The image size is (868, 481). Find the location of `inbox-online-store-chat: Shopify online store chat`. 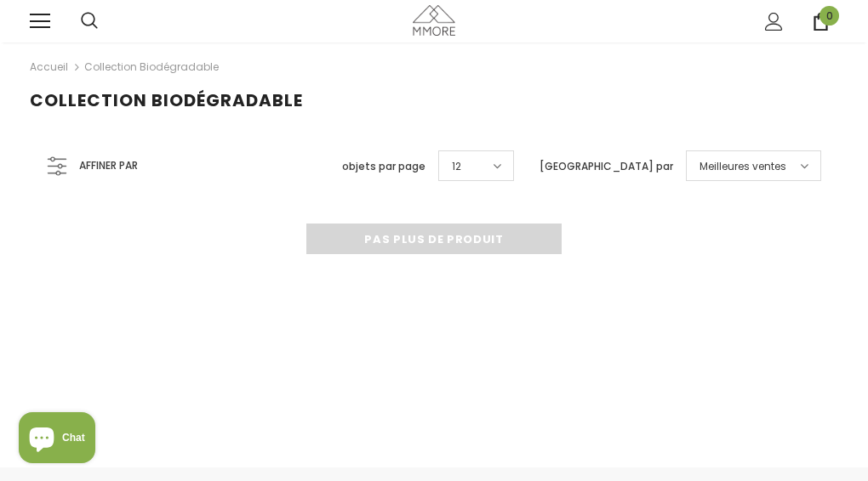

inbox-online-store-chat: Shopify online store chat is located at coordinates (57, 439).